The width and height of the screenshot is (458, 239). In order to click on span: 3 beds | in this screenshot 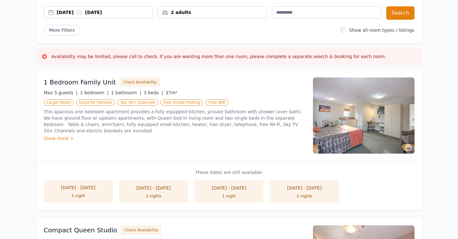, I will do `click(153, 93)`.